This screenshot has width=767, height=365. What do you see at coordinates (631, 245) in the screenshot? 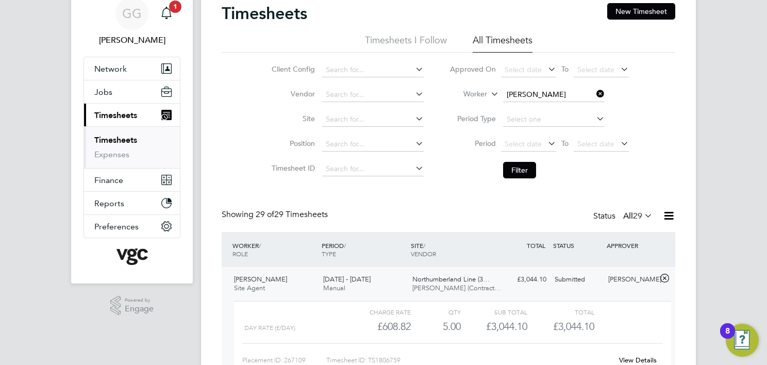
I see `div: APPROVER` at bounding box center [631, 245].